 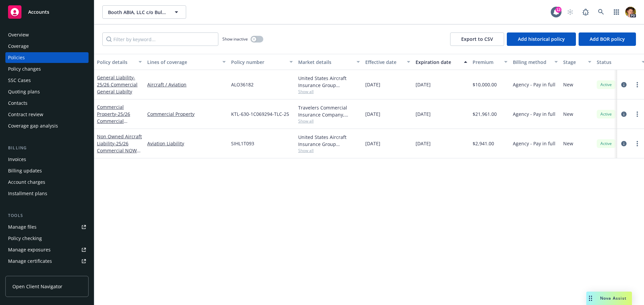 What do you see at coordinates (29, 250) in the screenshot?
I see `div: Manage exposures` at bounding box center [29, 250].